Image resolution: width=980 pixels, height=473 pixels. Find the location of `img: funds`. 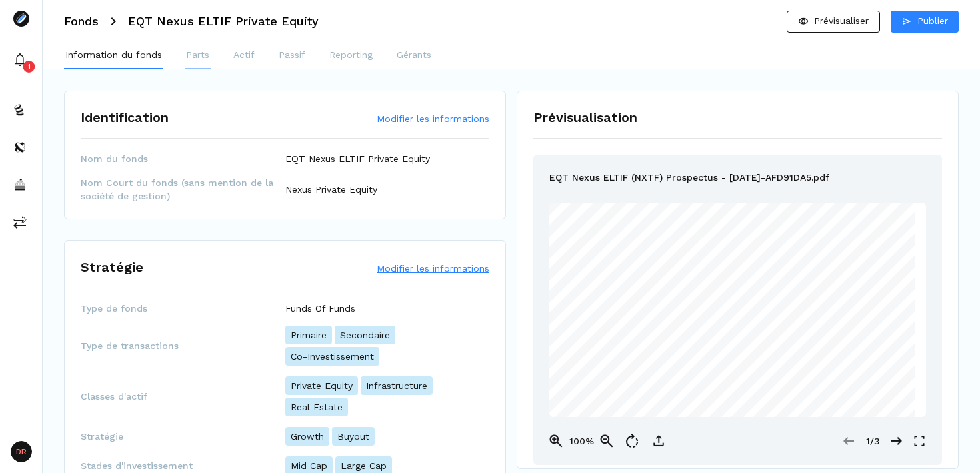

img: funds is located at coordinates (20, 110).